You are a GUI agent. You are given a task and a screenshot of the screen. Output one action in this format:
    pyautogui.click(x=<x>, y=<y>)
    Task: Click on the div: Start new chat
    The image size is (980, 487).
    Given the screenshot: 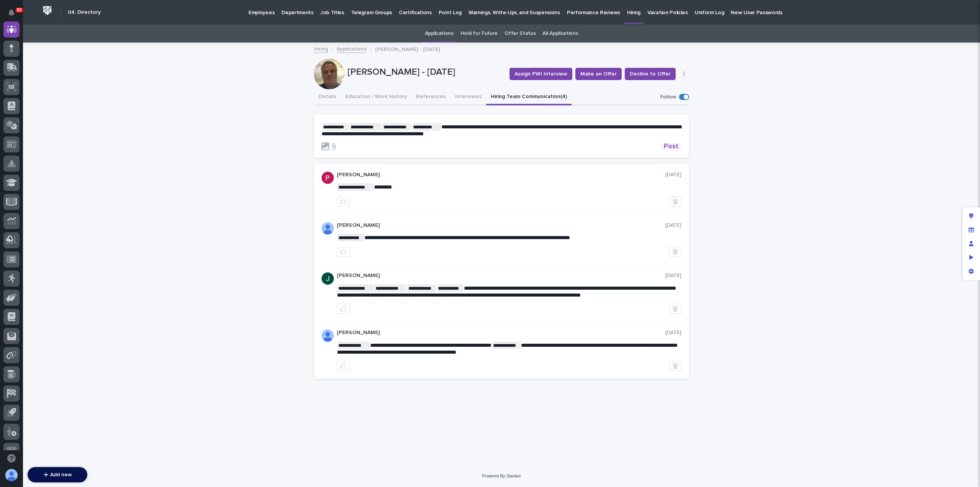 What is the action you would take?
    pyautogui.click(x=76, y=122)
    